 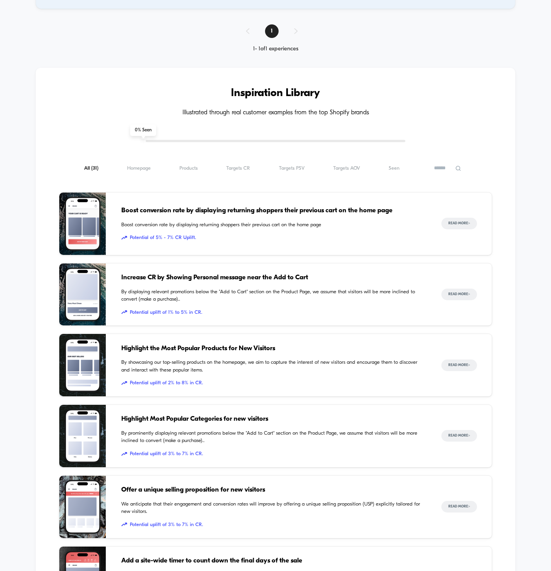 I want to click on span: 0 % Seen, so click(x=143, y=130).